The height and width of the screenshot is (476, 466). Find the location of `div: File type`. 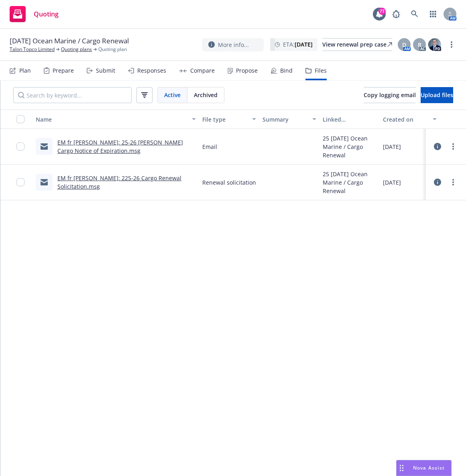

div: File type is located at coordinates (225, 119).